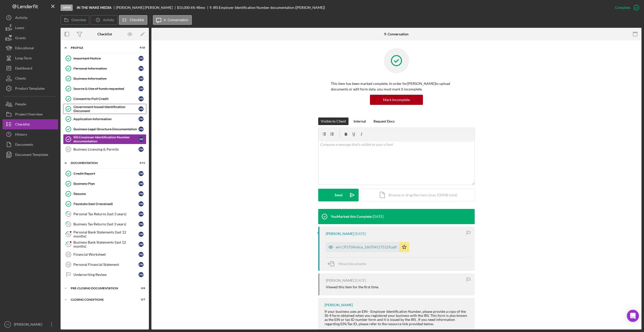 The width and height of the screenshot is (644, 332). I want to click on button: Move Documents, so click(349, 264).